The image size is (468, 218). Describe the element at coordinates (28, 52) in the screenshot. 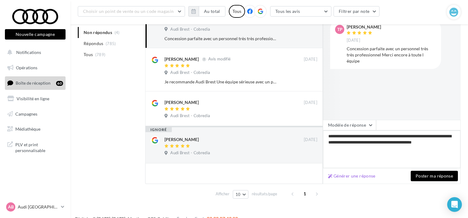

I see `span: Notifications` at that location.